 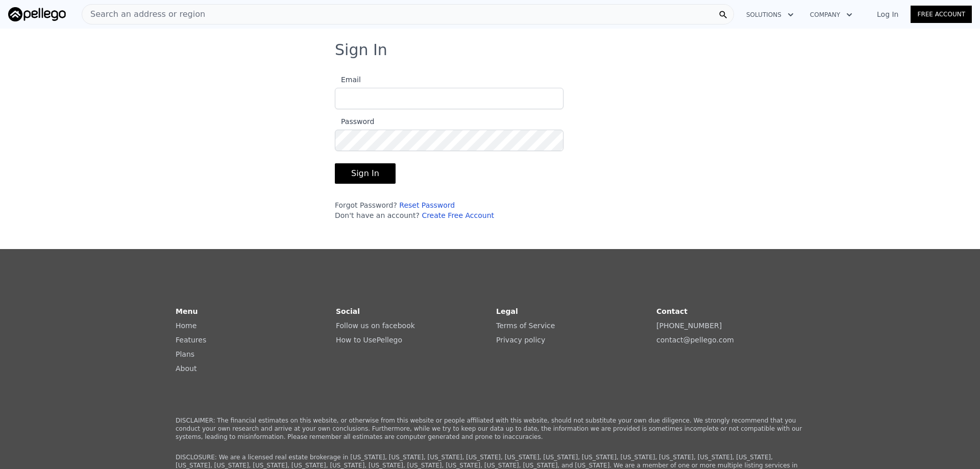 What do you see at coordinates (941, 14) in the screenshot?
I see `a: Free Account` at bounding box center [941, 14].